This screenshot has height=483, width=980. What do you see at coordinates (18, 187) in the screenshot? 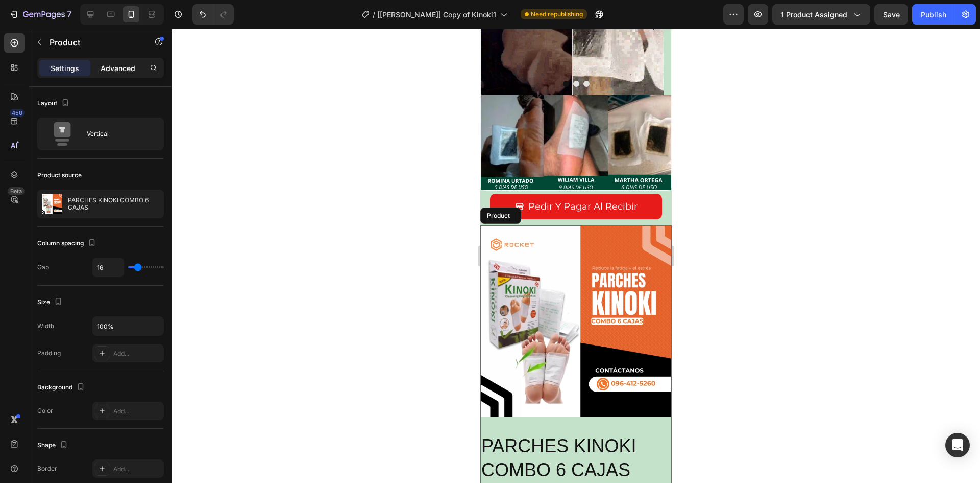
I see `div: Product` at bounding box center [18, 187].